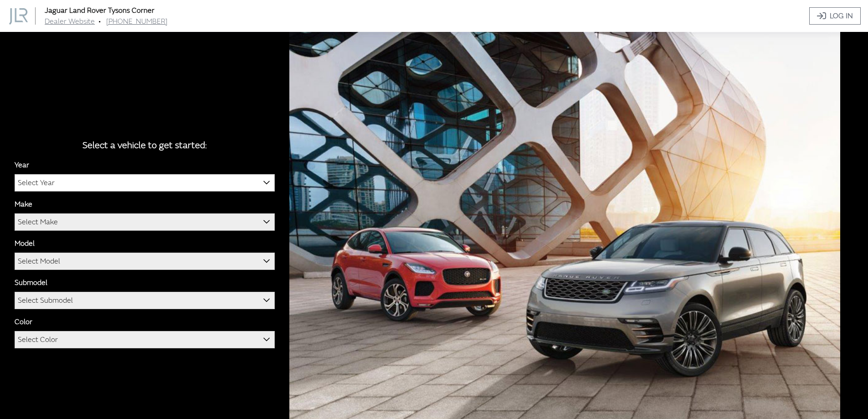 This screenshot has width=868, height=419. I want to click on label: Make, so click(23, 205).